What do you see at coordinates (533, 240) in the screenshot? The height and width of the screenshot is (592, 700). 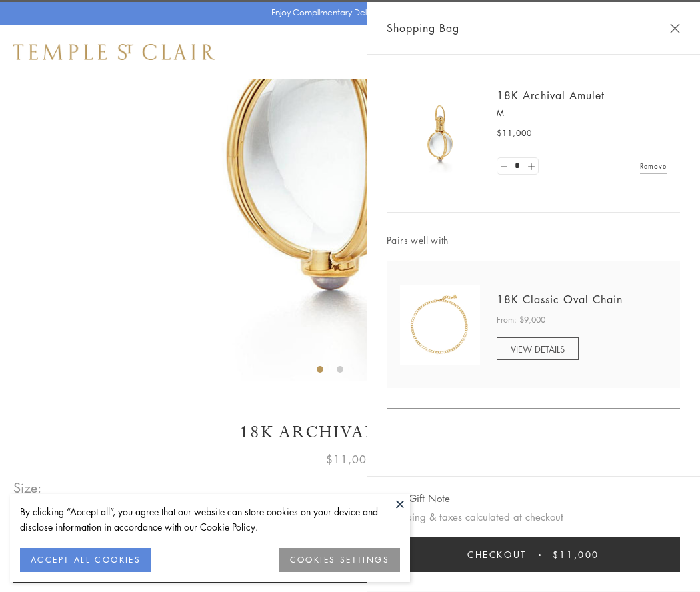 I see `span: Pairs well with` at bounding box center [533, 240].